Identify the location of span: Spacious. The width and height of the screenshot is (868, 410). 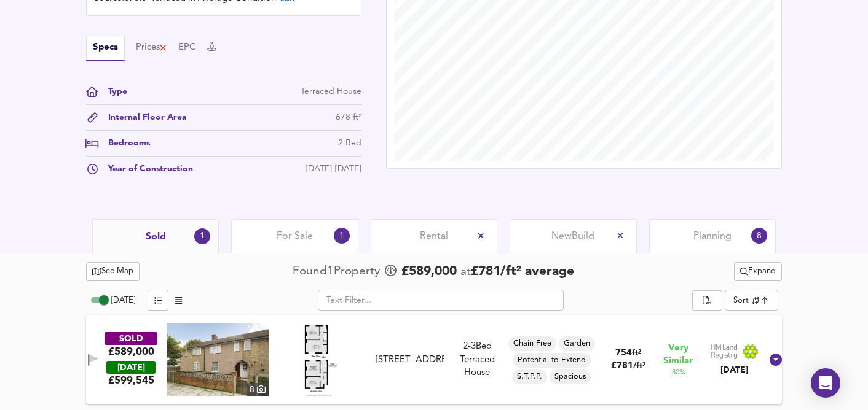
(570, 377).